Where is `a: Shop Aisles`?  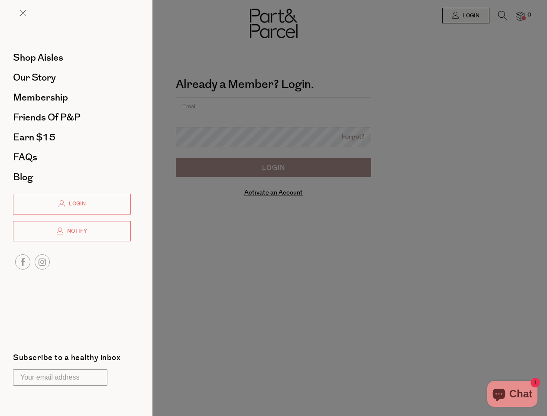
a: Shop Aisles is located at coordinates (72, 58).